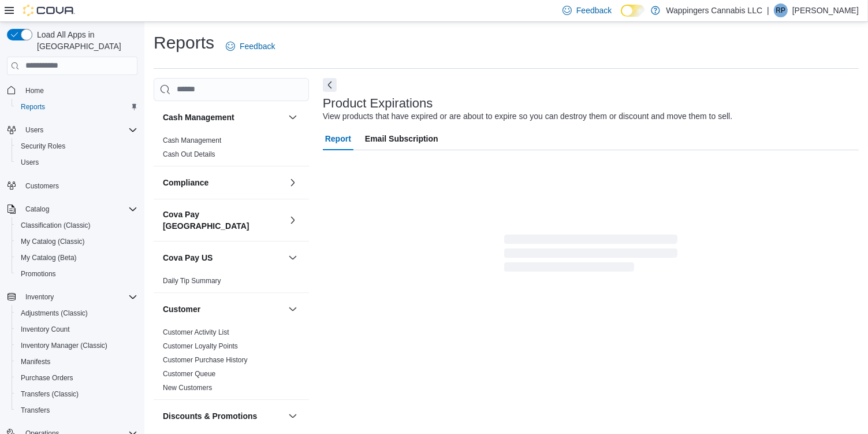  What do you see at coordinates (77, 313) in the screenshot?
I see `button: Adjustments (Classic)` at bounding box center [77, 313].